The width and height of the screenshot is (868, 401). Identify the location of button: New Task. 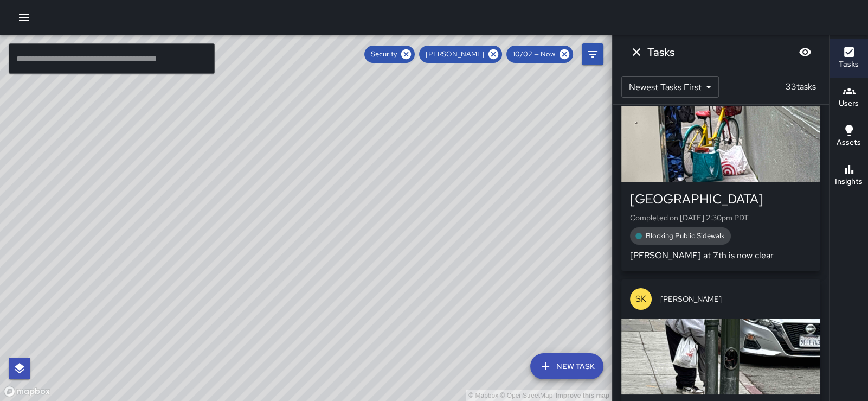
(566, 366).